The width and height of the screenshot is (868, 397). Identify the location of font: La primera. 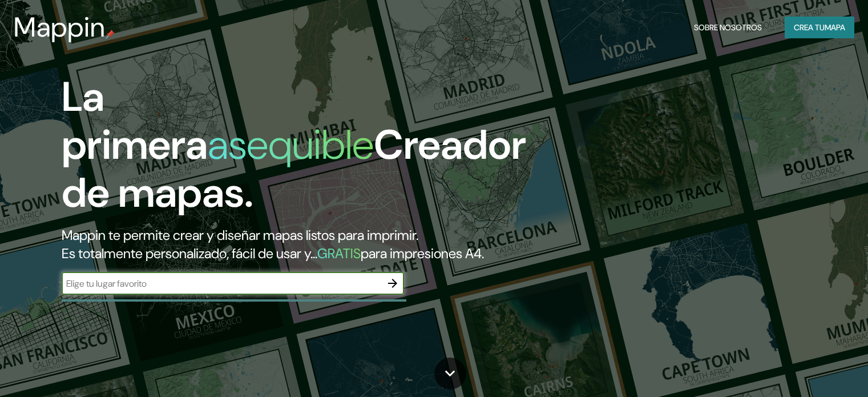
(134, 120).